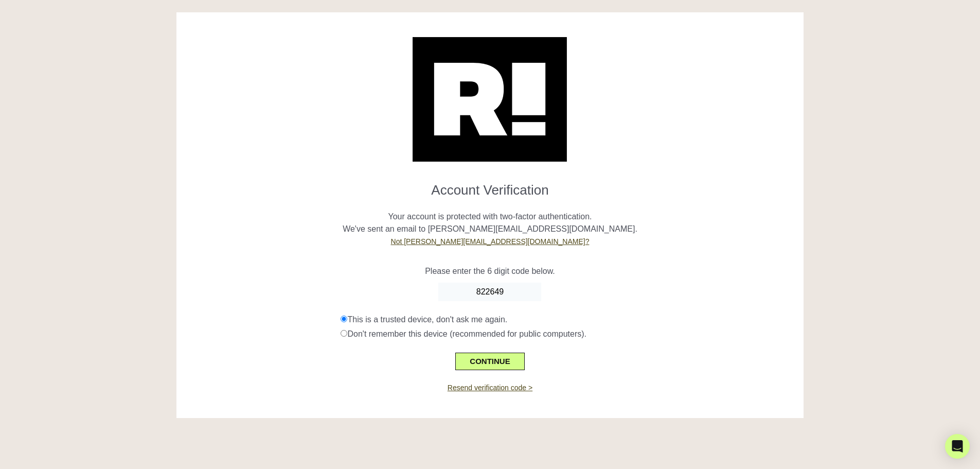  Describe the element at coordinates (490, 388) in the screenshot. I see `a: Resend verification code >` at that location.